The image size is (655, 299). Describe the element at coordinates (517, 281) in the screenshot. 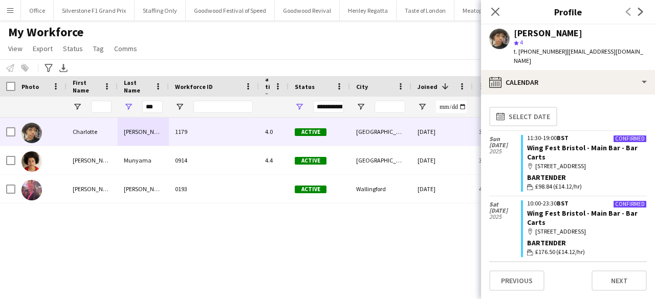

I see `button: Previous` at that location.